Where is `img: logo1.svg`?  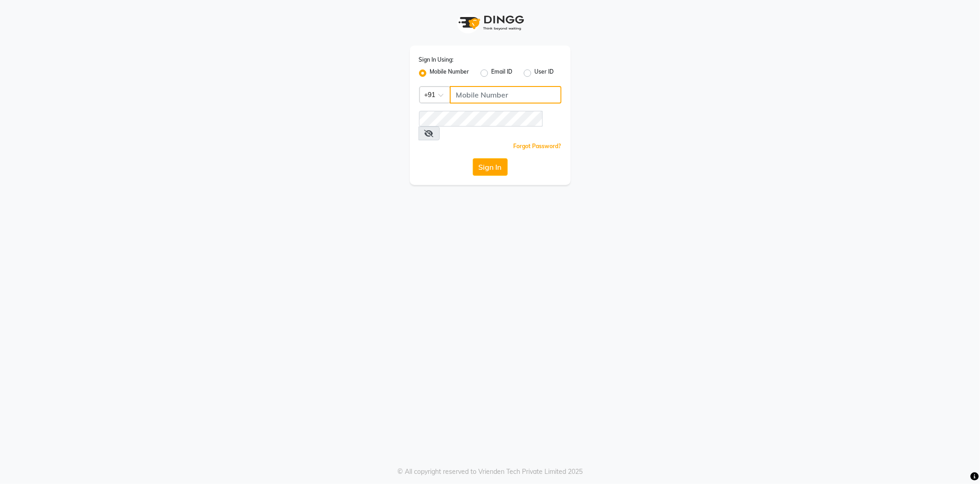 img: logo1.svg is located at coordinates (490, 22).